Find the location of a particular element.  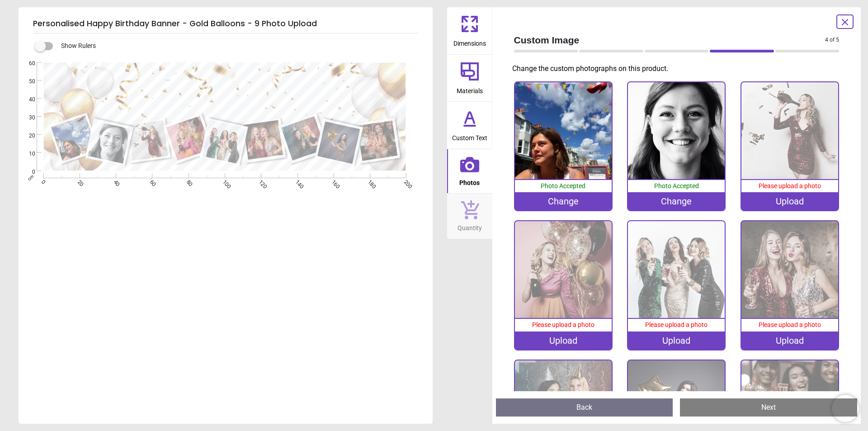

div: Show Rulers is located at coordinates (237, 46).